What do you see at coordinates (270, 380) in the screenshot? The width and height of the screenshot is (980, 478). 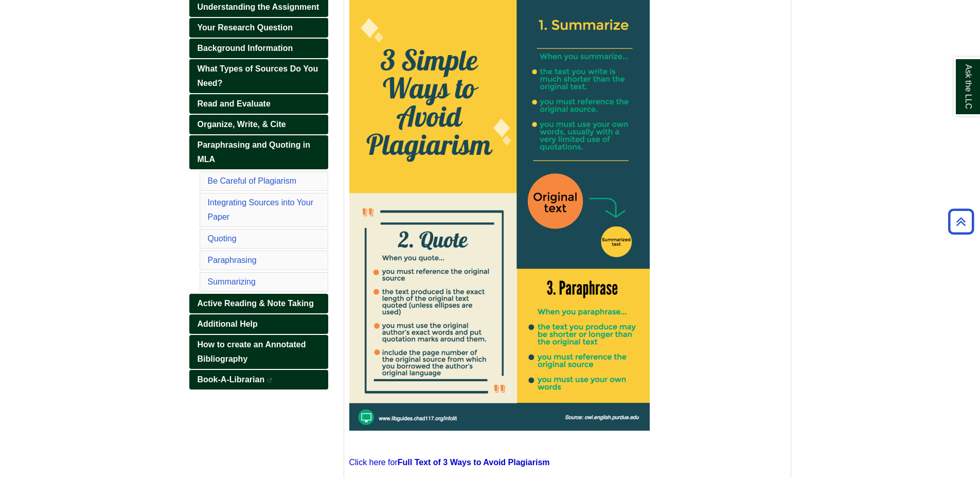 I see `i: This link opens in a new window` at bounding box center [270, 380].